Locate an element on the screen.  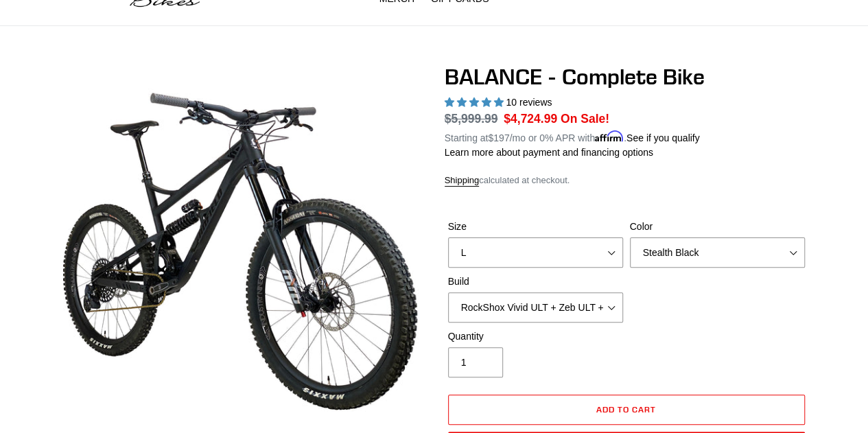
span: Add to cart is located at coordinates (626, 409).